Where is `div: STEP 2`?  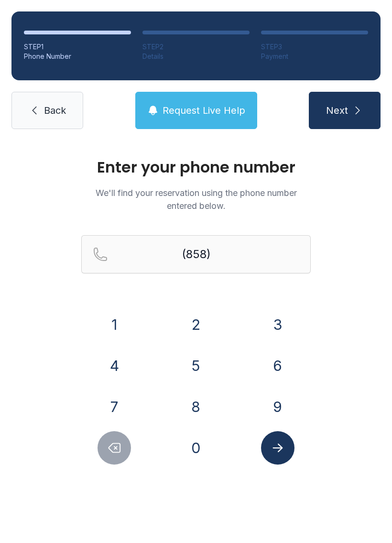 div: STEP 2 is located at coordinates (196, 47).